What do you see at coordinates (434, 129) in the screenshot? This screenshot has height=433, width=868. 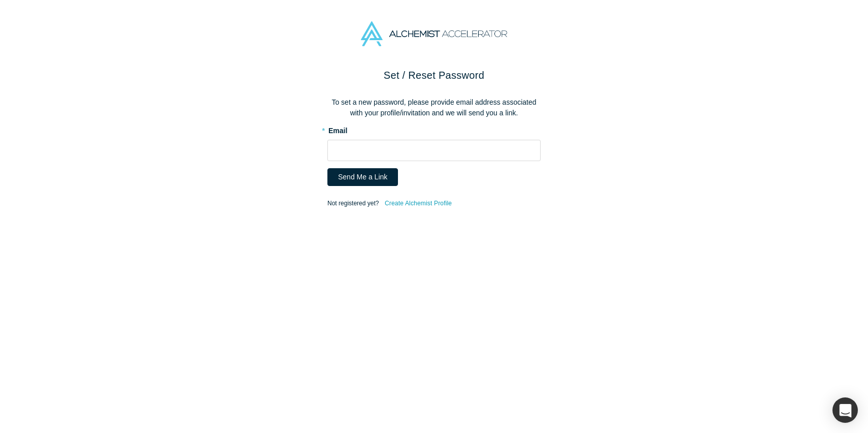 I see `label: Email` at bounding box center [434, 129].